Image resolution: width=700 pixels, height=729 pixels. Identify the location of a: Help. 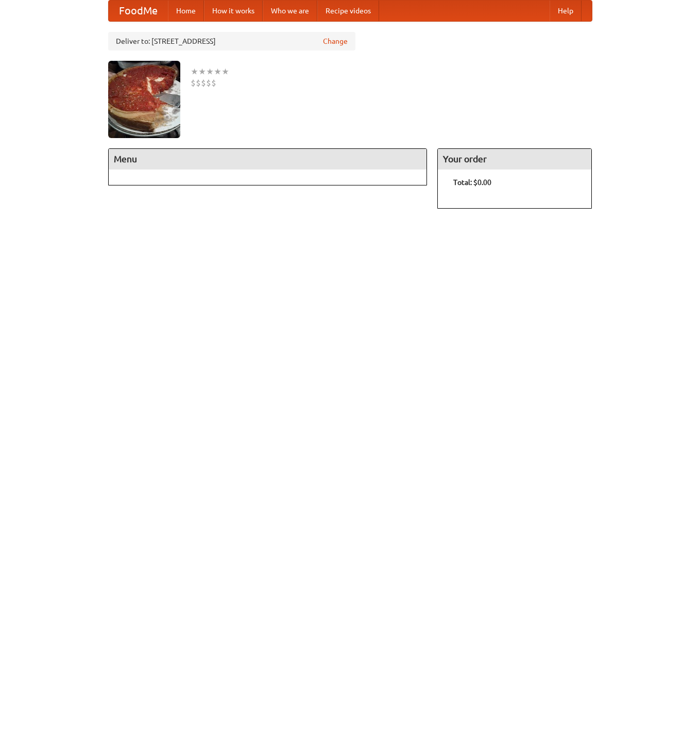
(566, 11).